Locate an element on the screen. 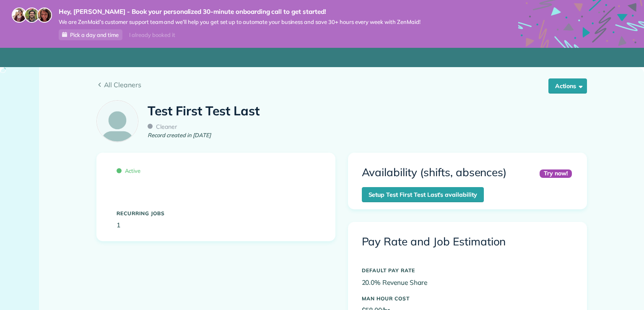 The height and width of the screenshot is (310, 644). img: michelle-19f622bdf1676172e81f8f8fba1fb50e276960ebfe0243fe18214015130c80e4.jpg is located at coordinates (44, 15).